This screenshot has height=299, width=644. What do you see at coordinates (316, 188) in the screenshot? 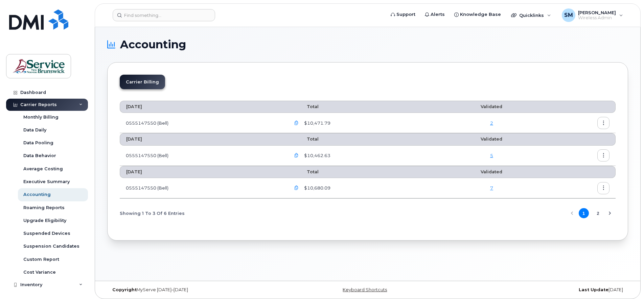
I see `span: $10,680.09` at bounding box center [316, 188].